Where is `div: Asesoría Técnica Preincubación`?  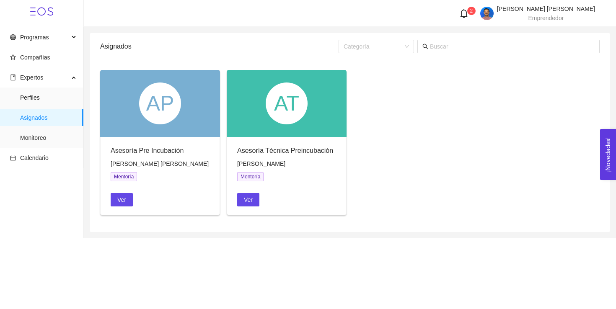
div: Asesoría Técnica Preincubación is located at coordinates (286, 150).